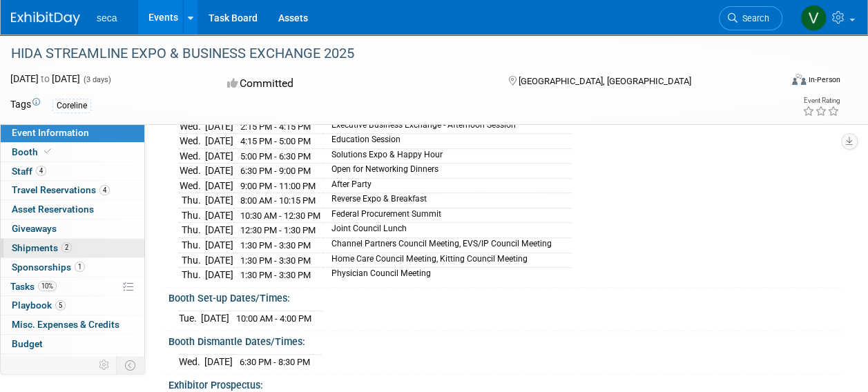 The image size is (868, 392). Describe the element at coordinates (96, 79) in the screenshot. I see `span: (3 days)` at that location.